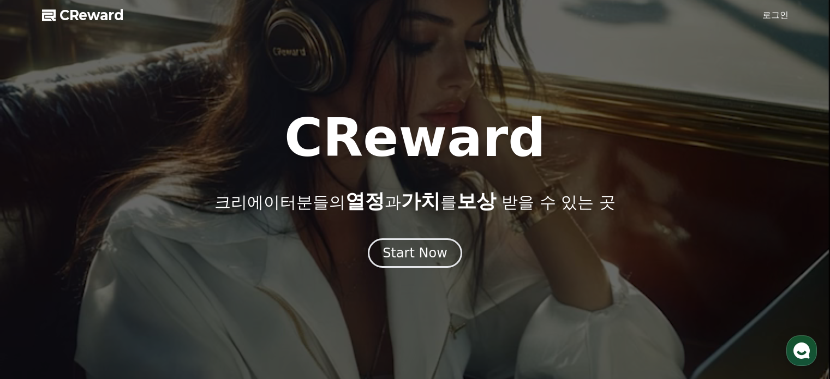  What do you see at coordinates (92, 15) in the screenshot?
I see `span: CReward` at bounding box center [92, 15].